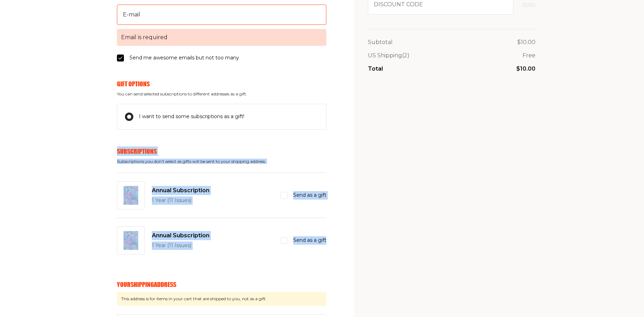  I want to click on span: This address is for items in your cart that are shipped to you, not as a gift., so click(221, 299).